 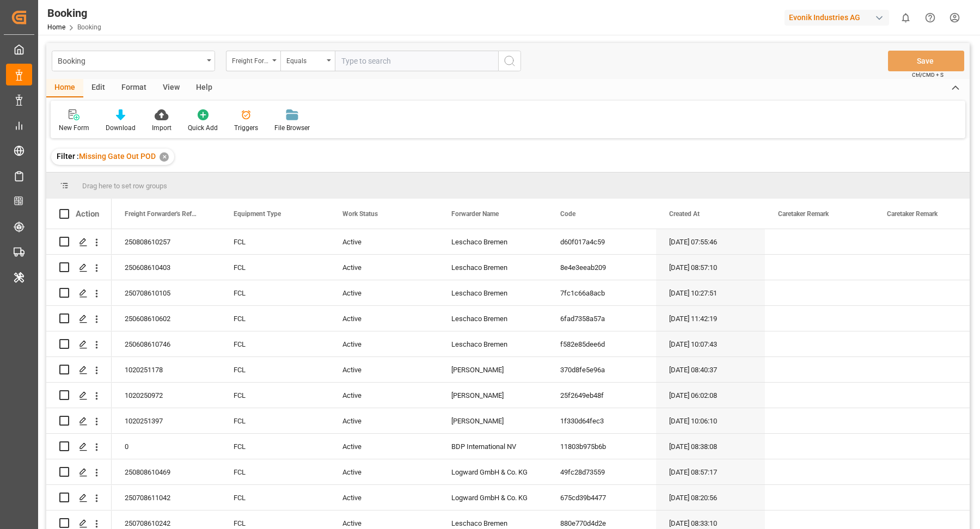 I want to click on a: Home, so click(x=56, y=27).